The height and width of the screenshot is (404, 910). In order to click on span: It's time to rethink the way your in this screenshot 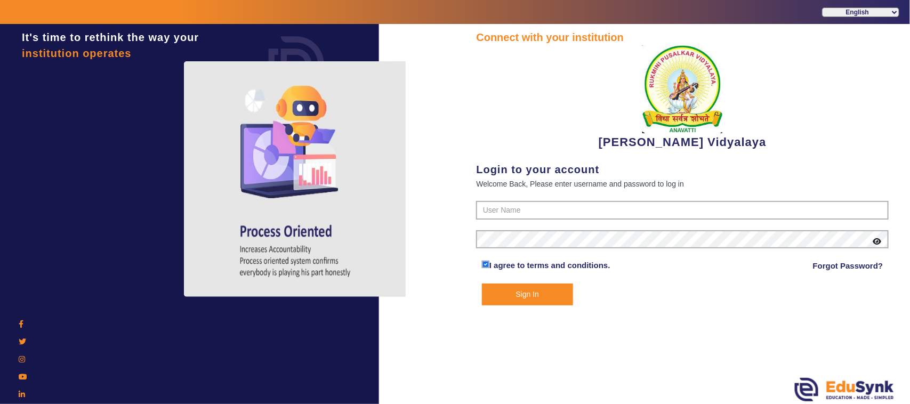, I will do `click(110, 37)`.